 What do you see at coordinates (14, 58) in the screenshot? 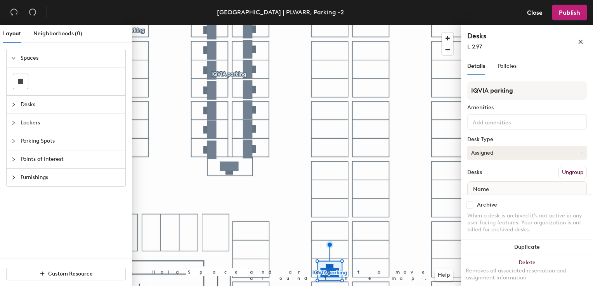
I see `span: expanded` at bounding box center [14, 58].